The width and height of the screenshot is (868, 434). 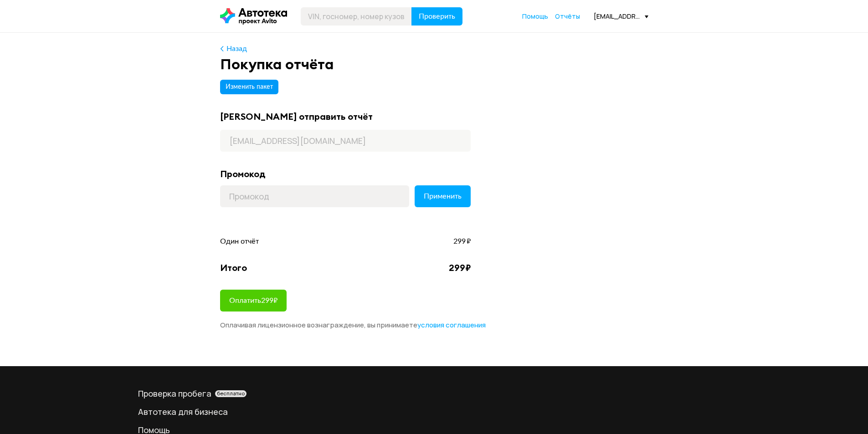 What do you see at coordinates (345, 174) in the screenshot?
I see `div: Промокод` at bounding box center [345, 174].